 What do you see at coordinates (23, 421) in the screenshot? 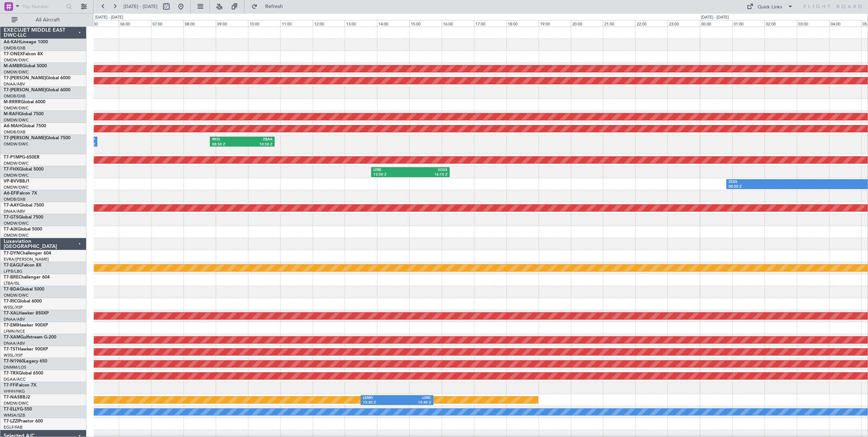
I see `a: T7-LZZIPraetor 600` at bounding box center [23, 421].